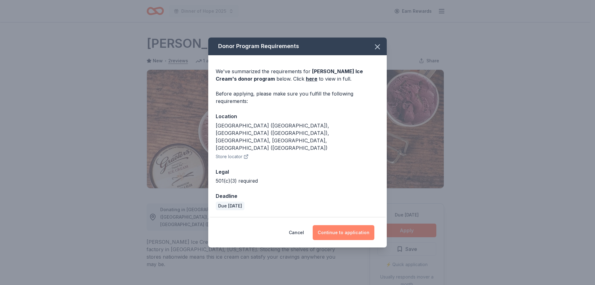 The image size is (595, 285). What do you see at coordinates (297, 75) in the screenshot?
I see `div: We've summarized the requirements for below. Click to view in full.` at bounding box center [297, 75].